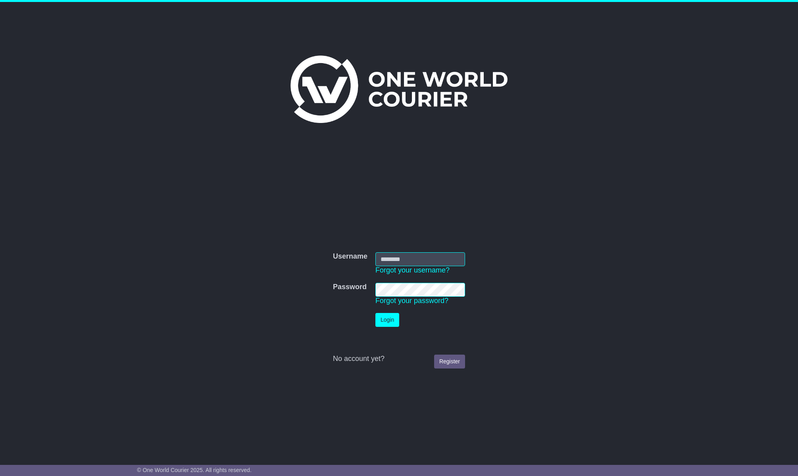 The width and height of the screenshot is (798, 476). I want to click on a: Forgot your password?, so click(412, 301).